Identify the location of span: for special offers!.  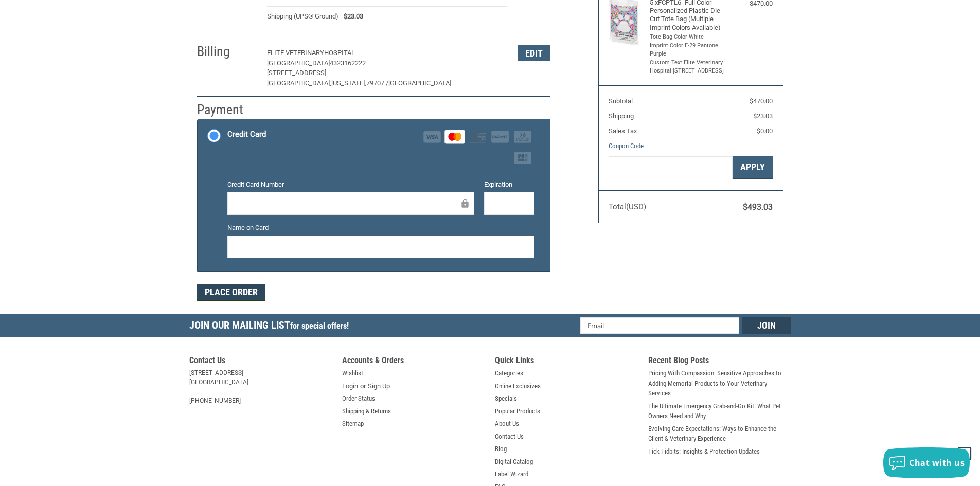
(320, 325).